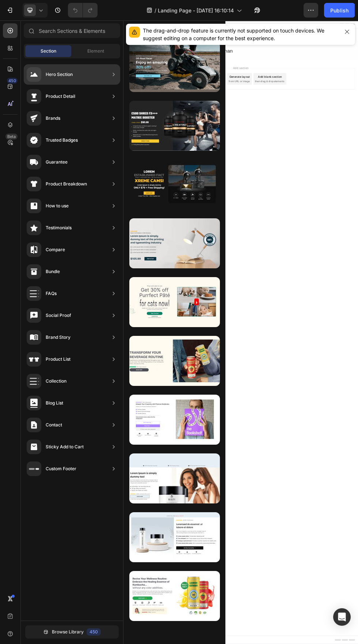 This screenshot has width=358, height=644. Describe the element at coordinates (61, 96) in the screenshot. I see `div: Product Detail` at that location.